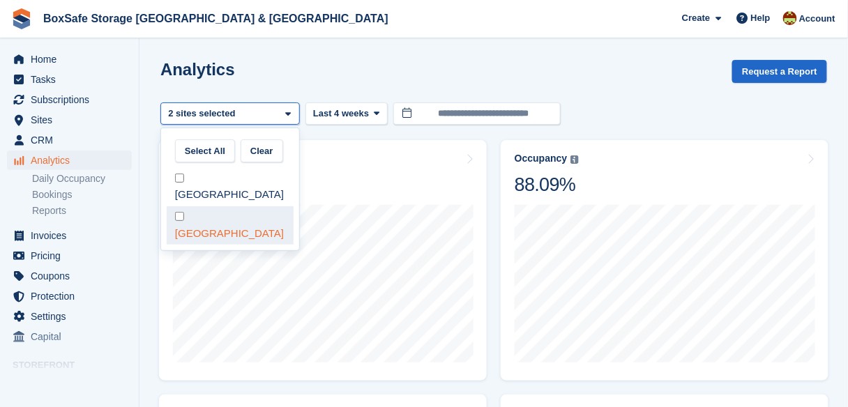 The width and height of the screenshot is (848, 407). What do you see at coordinates (347, 114) in the screenshot?
I see `button: Last 4 weeks` at bounding box center [347, 114].